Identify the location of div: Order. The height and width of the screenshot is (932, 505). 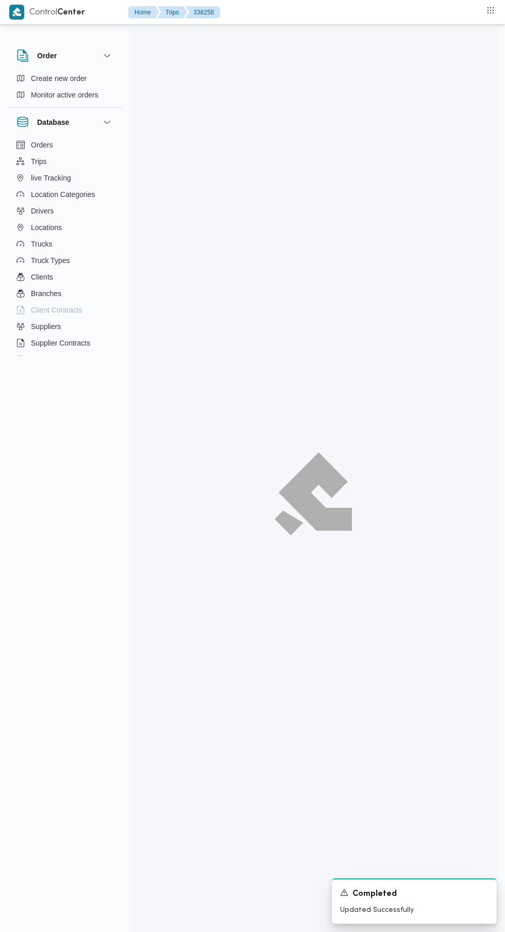
(65, 89).